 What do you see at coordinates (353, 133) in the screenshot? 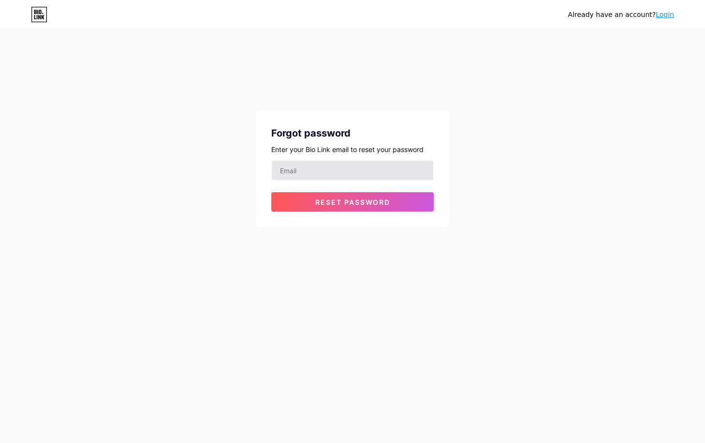
I see `div: Forgot password` at bounding box center [353, 133].